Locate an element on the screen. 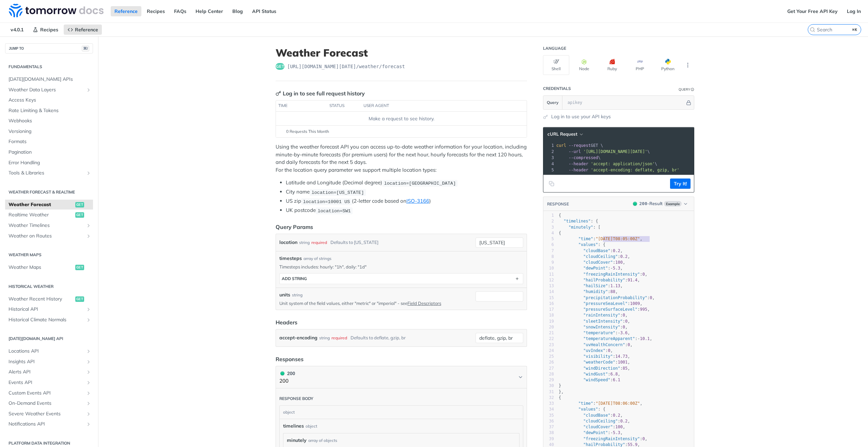 The height and width of the screenshot is (447, 868). svg: Chevron is located at coordinates (521, 378).